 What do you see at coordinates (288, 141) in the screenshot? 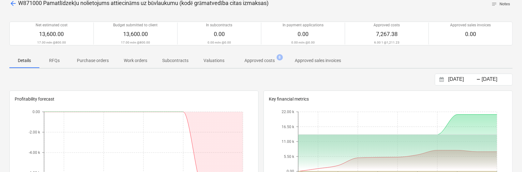
I see `tspan: 11.00 k` at bounding box center [288, 141].